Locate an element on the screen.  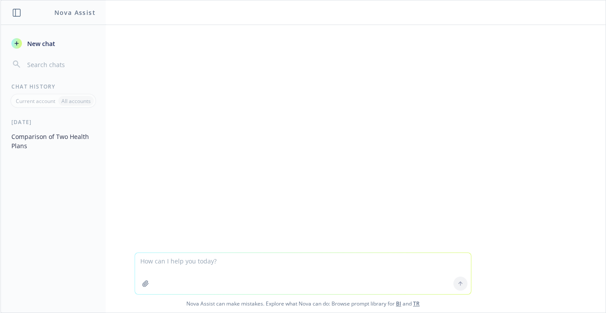
input: Search chats is located at coordinates (60, 64).